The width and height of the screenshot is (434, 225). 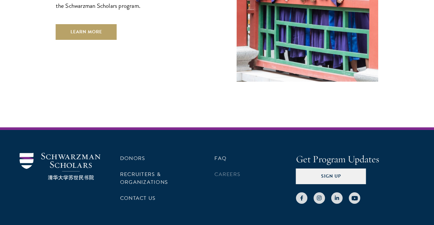 I want to click on a: Learn More, so click(x=86, y=32).